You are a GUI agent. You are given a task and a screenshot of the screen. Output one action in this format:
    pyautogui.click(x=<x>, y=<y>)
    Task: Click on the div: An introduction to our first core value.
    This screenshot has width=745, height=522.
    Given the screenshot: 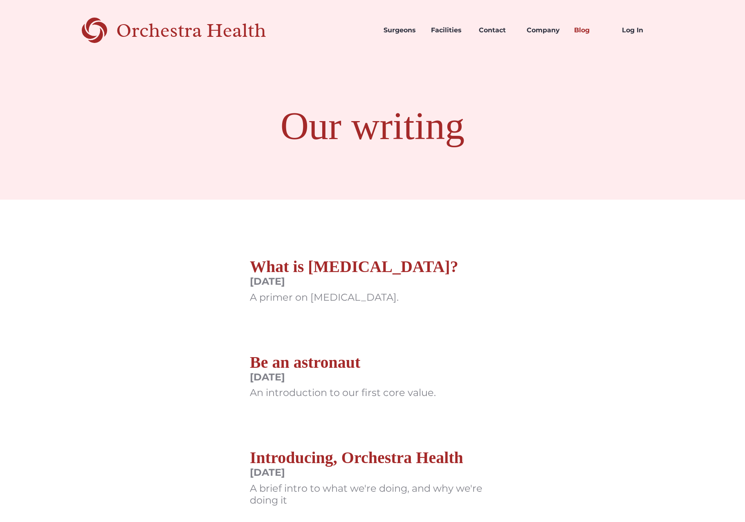 What is the action you would take?
    pyautogui.click(x=343, y=393)
    